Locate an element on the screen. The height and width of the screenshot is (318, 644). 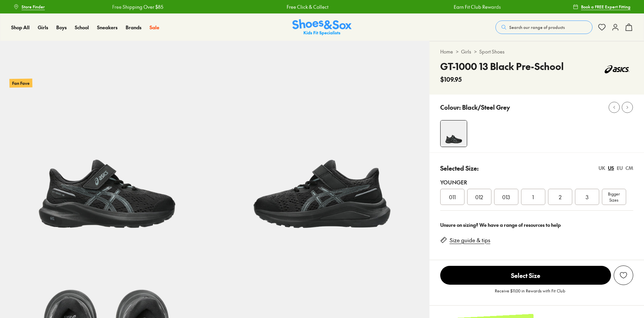
a: Sneakers is located at coordinates (107, 27).